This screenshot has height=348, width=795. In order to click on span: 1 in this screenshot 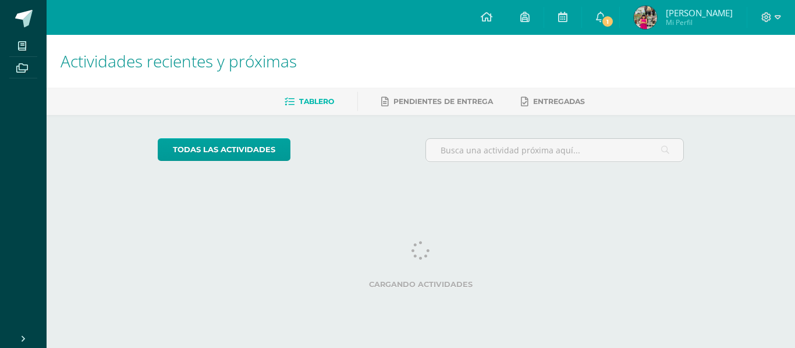, I will do `click(607, 22)`.